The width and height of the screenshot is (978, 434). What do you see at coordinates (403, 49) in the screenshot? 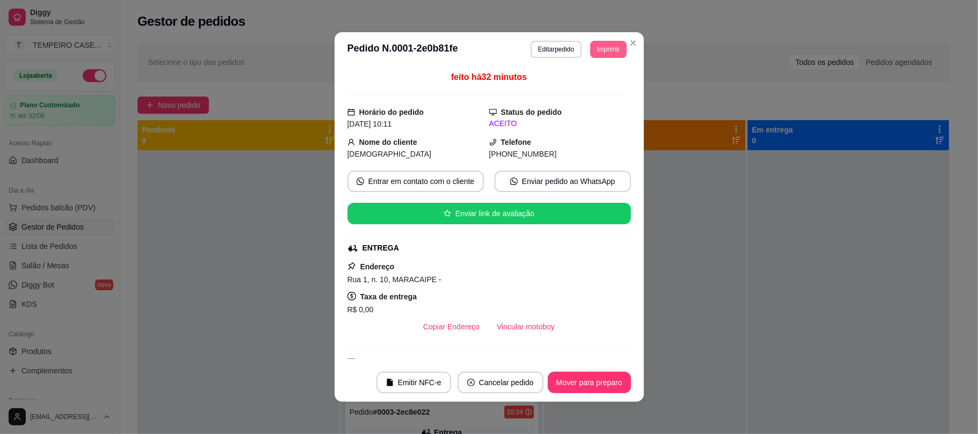
I see `h3: Pedido N. 0001-2e0b81fe` at bounding box center [403, 49].